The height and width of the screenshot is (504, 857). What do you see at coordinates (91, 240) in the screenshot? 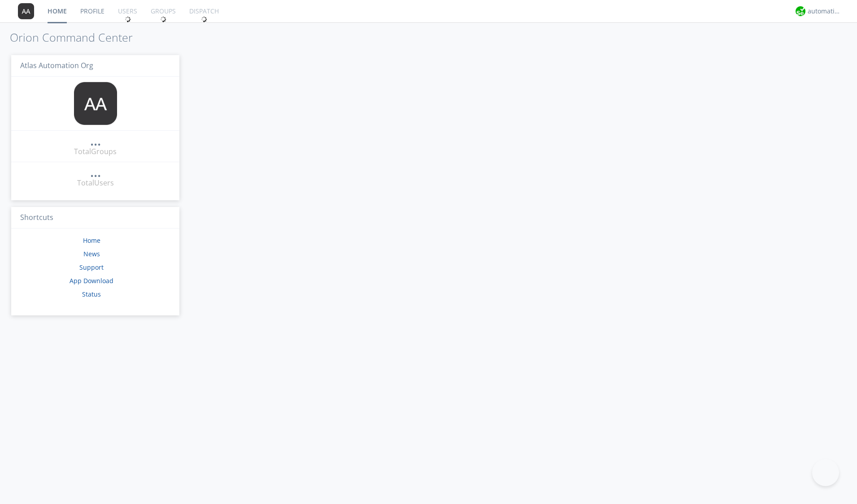
I see `a: Home` at bounding box center [91, 240].